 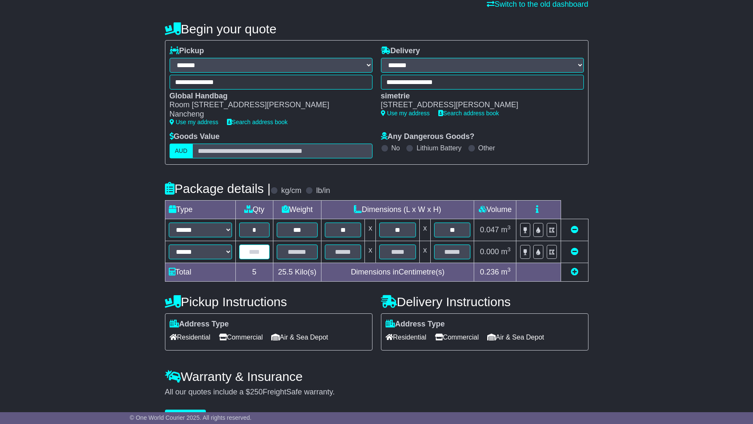 What do you see at coordinates (397, 272) in the screenshot?
I see `td: Dimensions in Centimetre(s)` at bounding box center [397, 272].